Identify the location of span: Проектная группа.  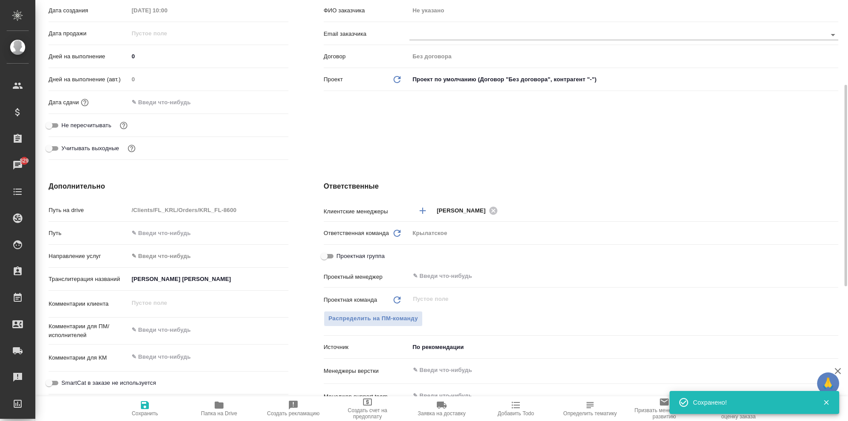
(361, 256).